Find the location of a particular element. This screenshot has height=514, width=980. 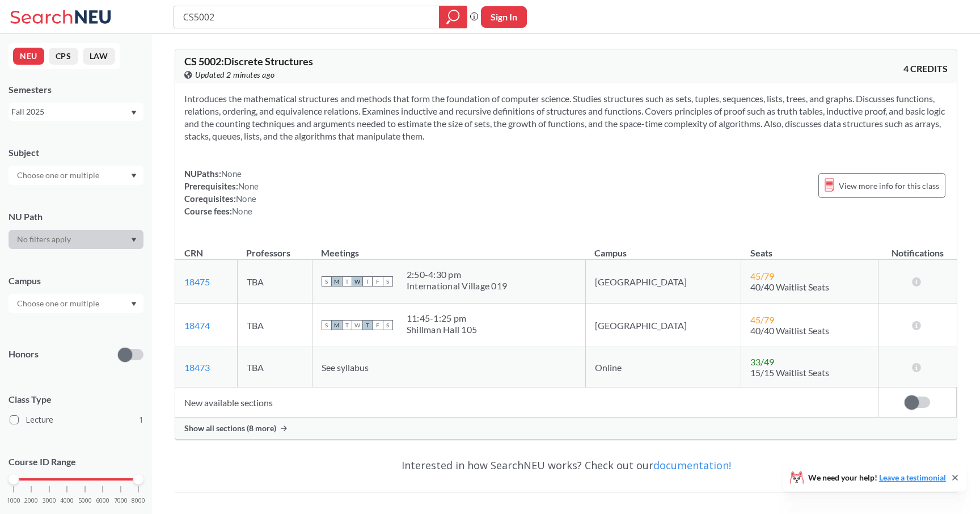

section: Introduces the mathematical structures and methods that form the foundation of computer science. ... is located at coordinates (566, 117).